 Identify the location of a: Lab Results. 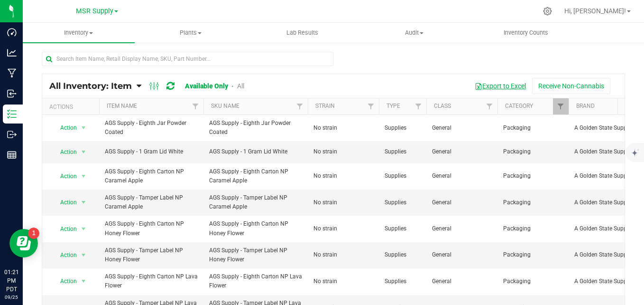
(302, 32).